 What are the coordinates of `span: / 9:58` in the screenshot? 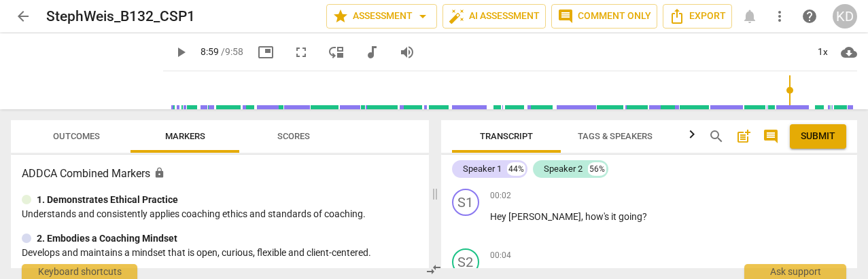 It's located at (232, 52).